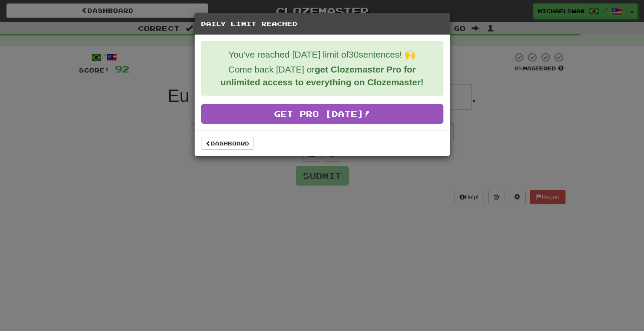 This screenshot has height=331, width=644. What do you see at coordinates (322, 75) in the screenshot?
I see `strong: get Clozemaster Pro for unlimited access to everything on Clozemaster!` at bounding box center [322, 75].